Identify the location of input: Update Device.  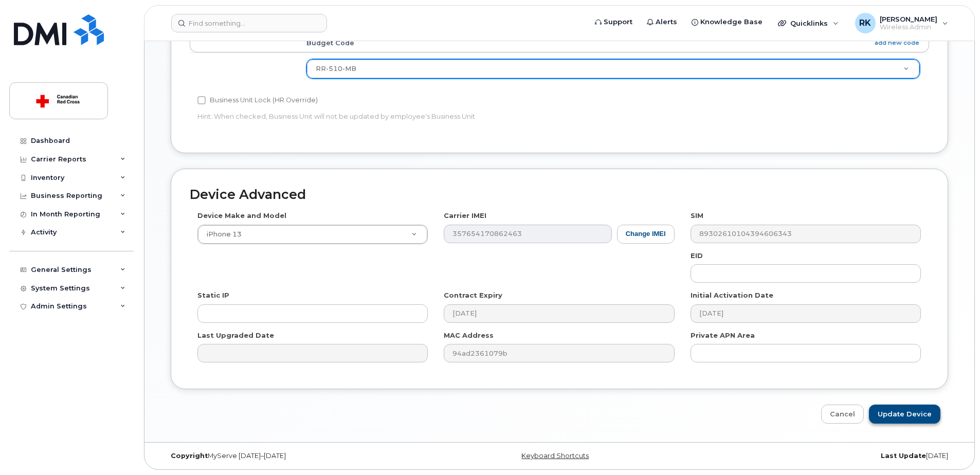
(904, 414).